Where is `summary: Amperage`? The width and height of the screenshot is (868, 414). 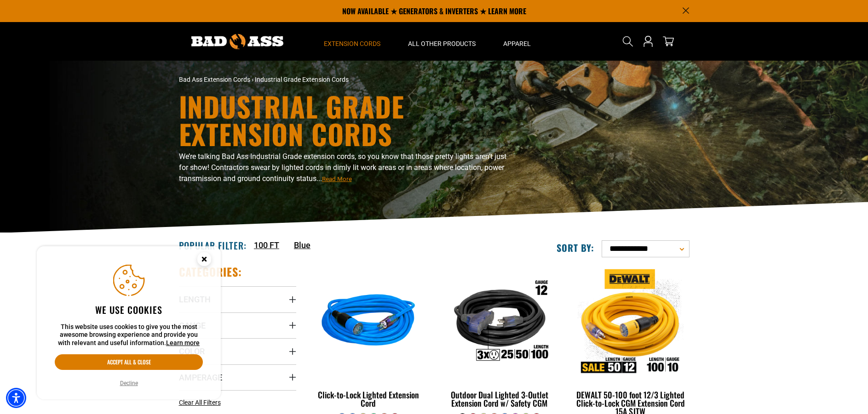 summary: Amperage is located at coordinates (237, 377).